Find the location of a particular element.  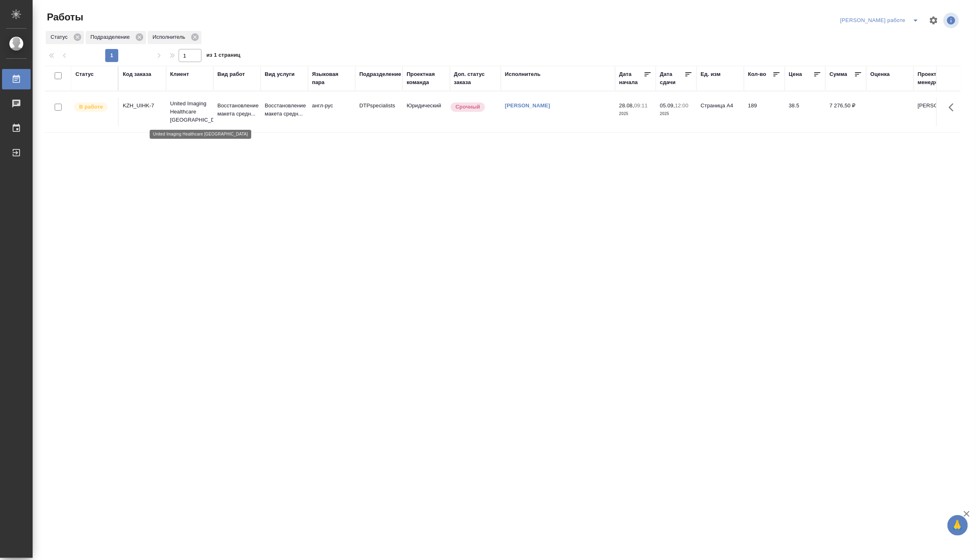

p: В работе is located at coordinates (91, 107).